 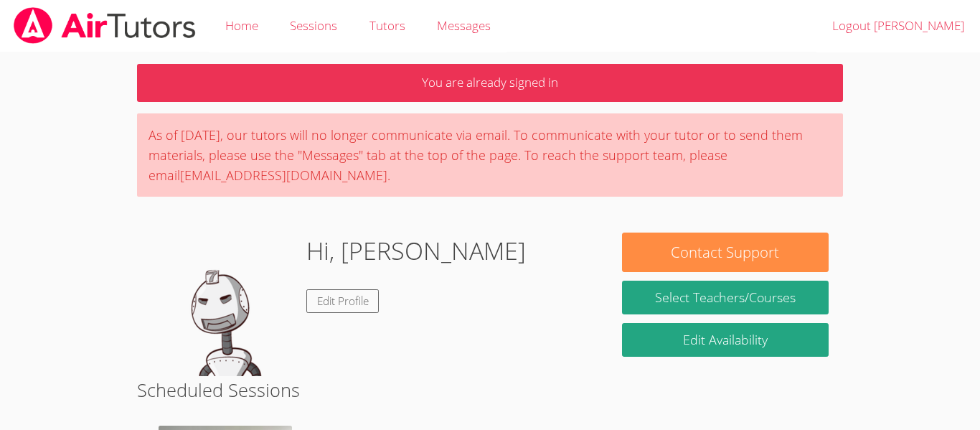 What do you see at coordinates (343, 301) in the screenshot?
I see `a: Edit Profile` at bounding box center [343, 301].